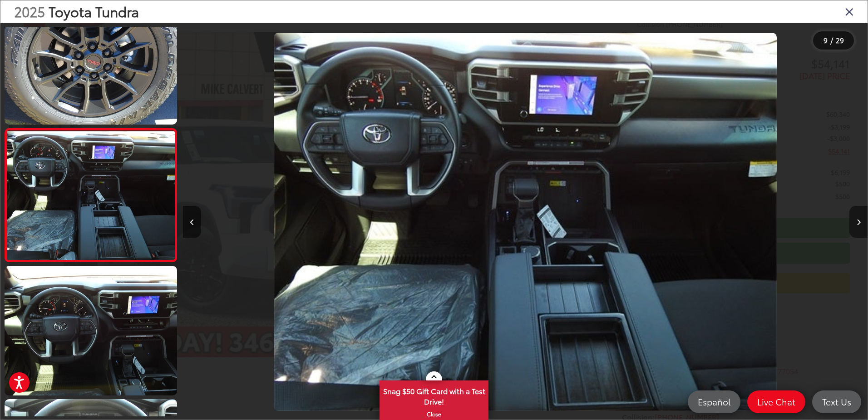 Image resolution: width=868 pixels, height=420 pixels. Describe the element at coordinates (850, 11) in the screenshot. I see `i: Close gallery` at that location.